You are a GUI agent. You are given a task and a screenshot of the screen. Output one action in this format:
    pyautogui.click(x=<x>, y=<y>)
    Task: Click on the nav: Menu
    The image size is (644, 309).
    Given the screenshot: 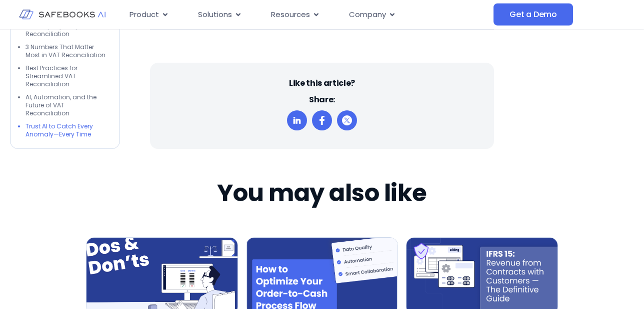 What is the action you would take?
    pyautogui.click(x=308, y=15)
    